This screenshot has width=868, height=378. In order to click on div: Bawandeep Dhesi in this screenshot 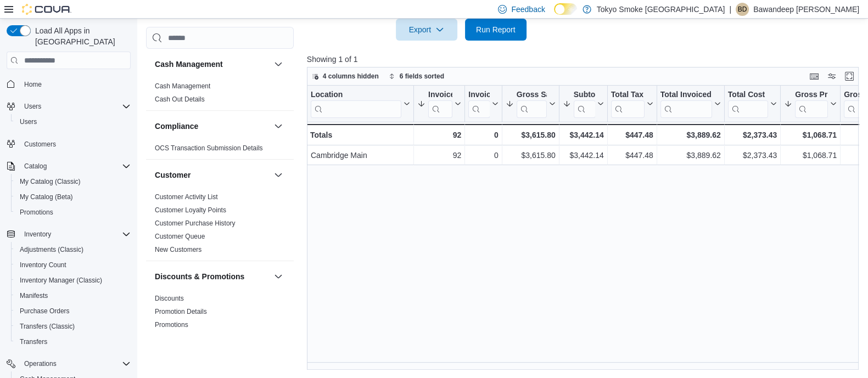, I will do `click(743, 9)`.